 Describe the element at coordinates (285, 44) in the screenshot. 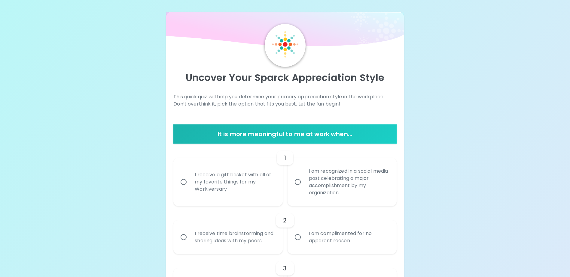

I see `img: Sparck Logo` at that location.